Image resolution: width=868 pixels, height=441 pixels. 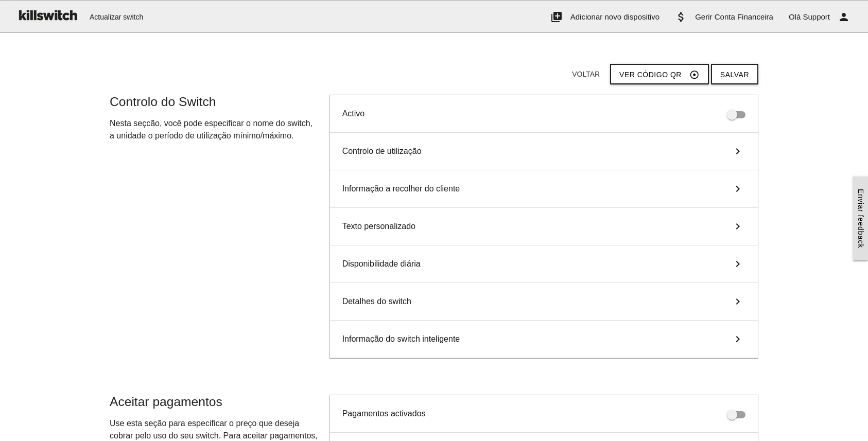 What do you see at coordinates (377, 302) in the screenshot?
I see `span: Detalhes do switch` at bounding box center [377, 302].